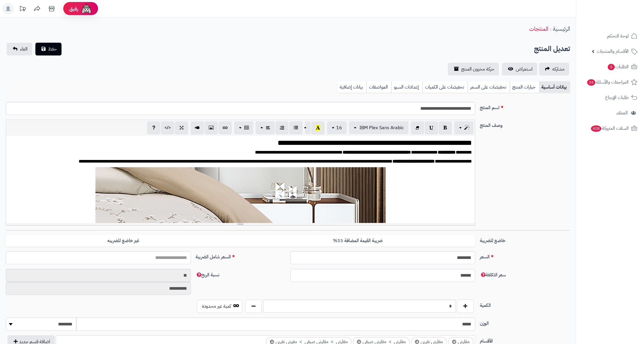 Image resolution: width=644 pixels, height=344 pixels. I want to click on a: الغاء, so click(19, 49).